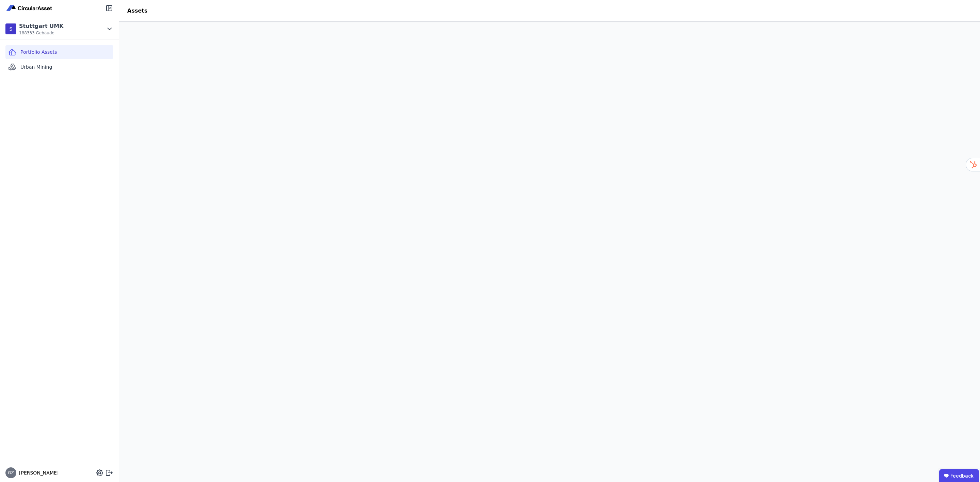 This screenshot has width=980, height=482. Describe the element at coordinates (41, 26) in the screenshot. I see `div: Stuttgart UMK` at that location.